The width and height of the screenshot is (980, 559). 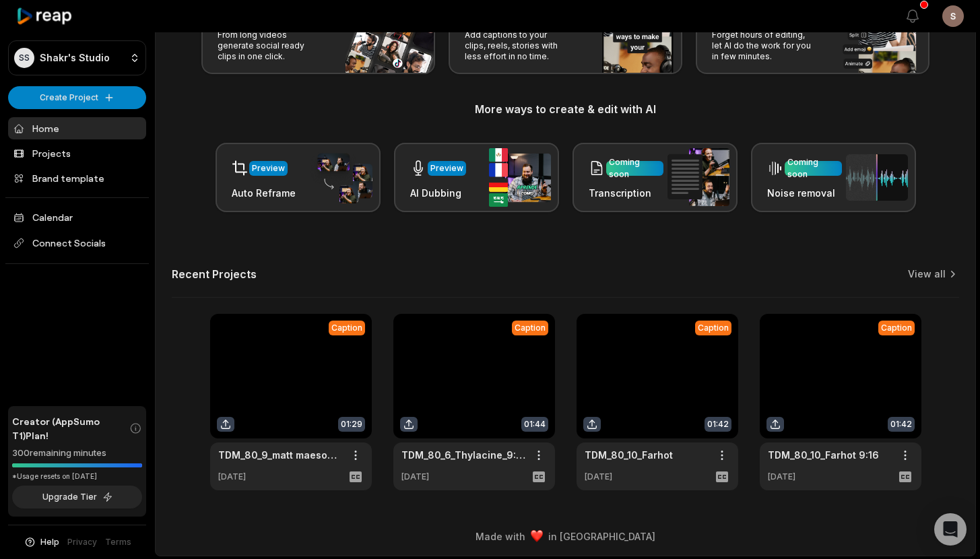 What do you see at coordinates (280, 455) in the screenshot?
I see `a: TDM_80_9_matt maeson 9:16` at bounding box center [280, 455].